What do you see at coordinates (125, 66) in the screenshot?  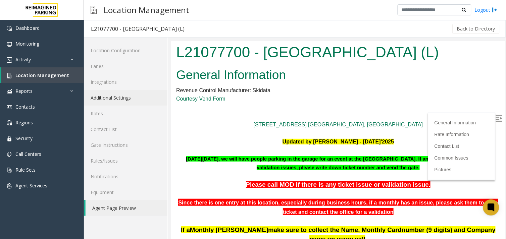 I see `a: Lanes` at bounding box center [125, 66].